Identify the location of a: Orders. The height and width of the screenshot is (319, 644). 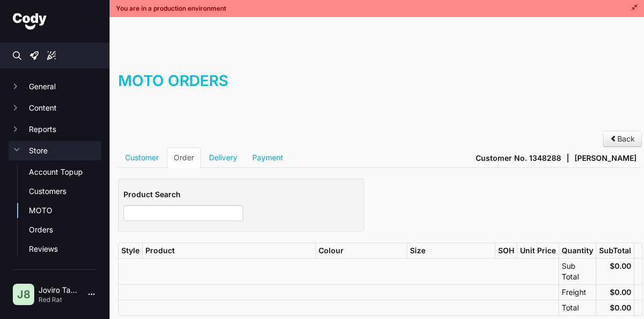
(65, 230).